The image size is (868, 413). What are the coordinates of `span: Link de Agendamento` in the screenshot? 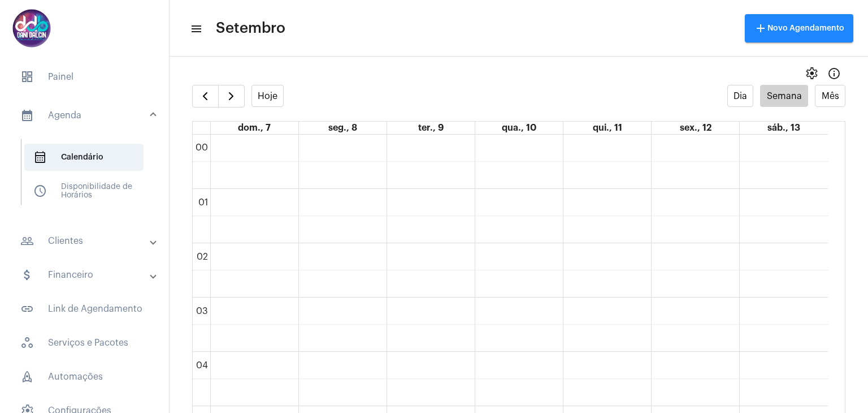 It's located at (84, 308).